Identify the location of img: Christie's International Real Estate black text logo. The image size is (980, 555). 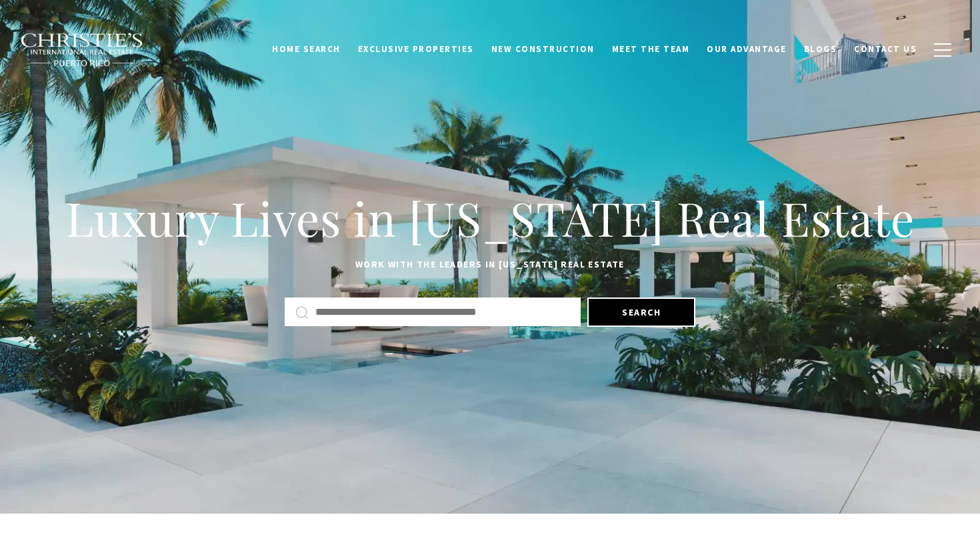
(82, 50).